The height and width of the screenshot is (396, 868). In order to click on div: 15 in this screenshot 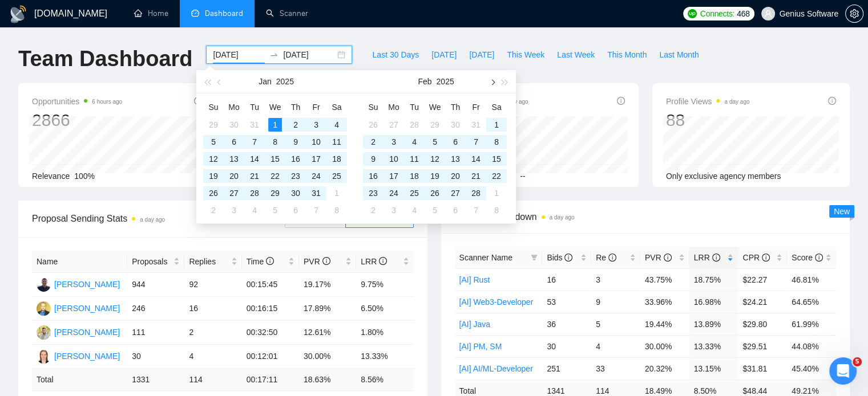, I will do `click(497, 159)`.